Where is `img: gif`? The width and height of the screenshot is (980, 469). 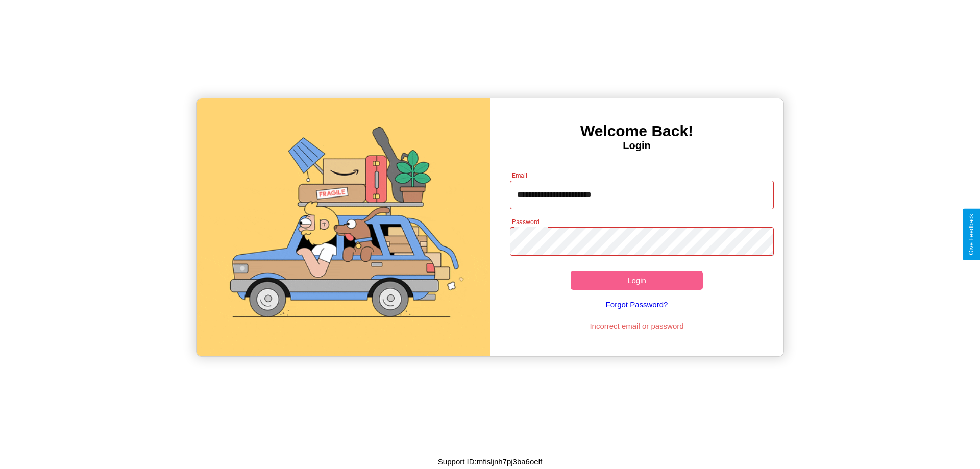
img: gif is located at coordinates (343, 227).